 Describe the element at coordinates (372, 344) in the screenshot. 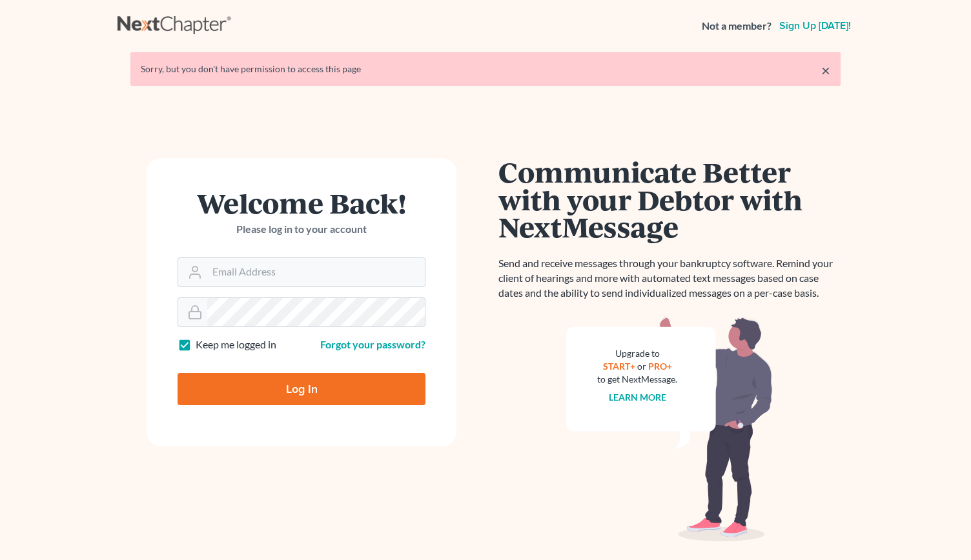

I see `a: Forgot your password?` at that location.